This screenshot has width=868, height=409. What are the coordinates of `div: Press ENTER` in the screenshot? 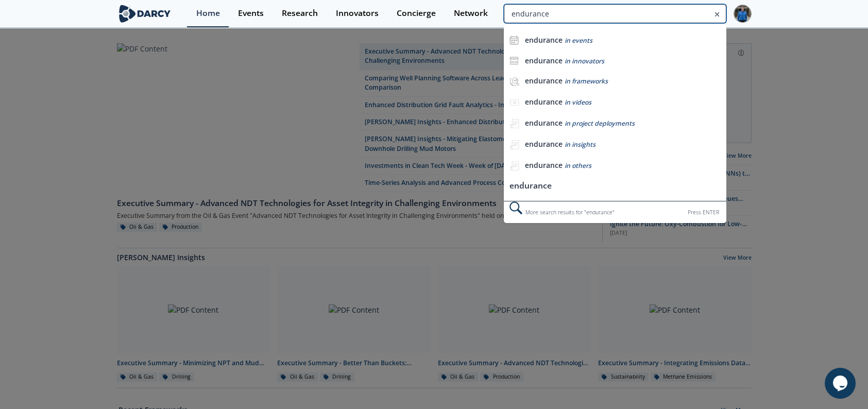 It's located at (704, 212).